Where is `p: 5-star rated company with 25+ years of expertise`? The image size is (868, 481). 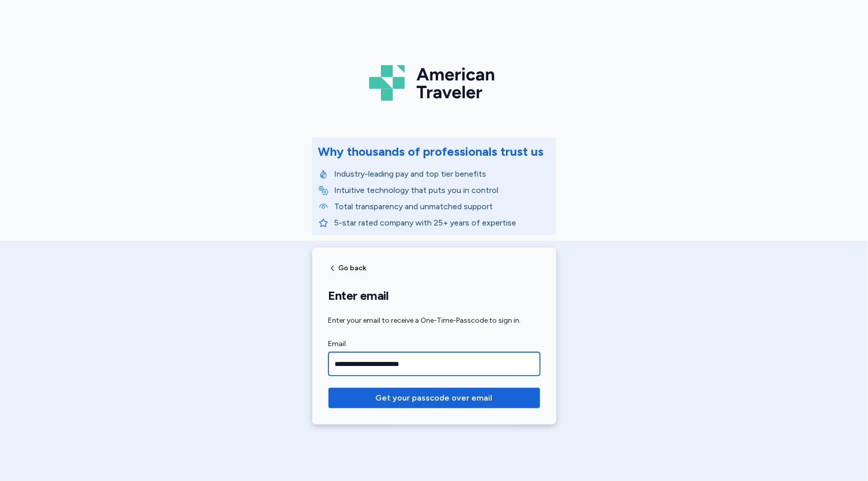
p: 5-star rated company with 25+ years of expertise is located at coordinates (442, 223).